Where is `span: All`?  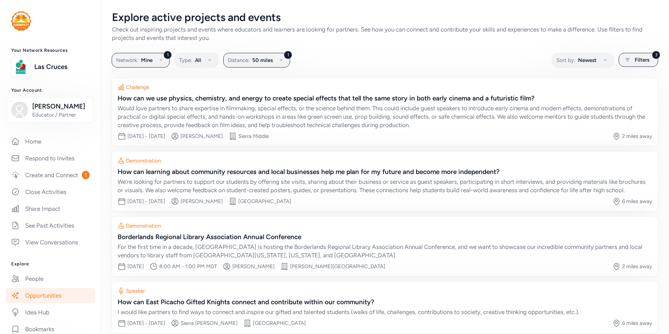 span: All is located at coordinates (198, 60).